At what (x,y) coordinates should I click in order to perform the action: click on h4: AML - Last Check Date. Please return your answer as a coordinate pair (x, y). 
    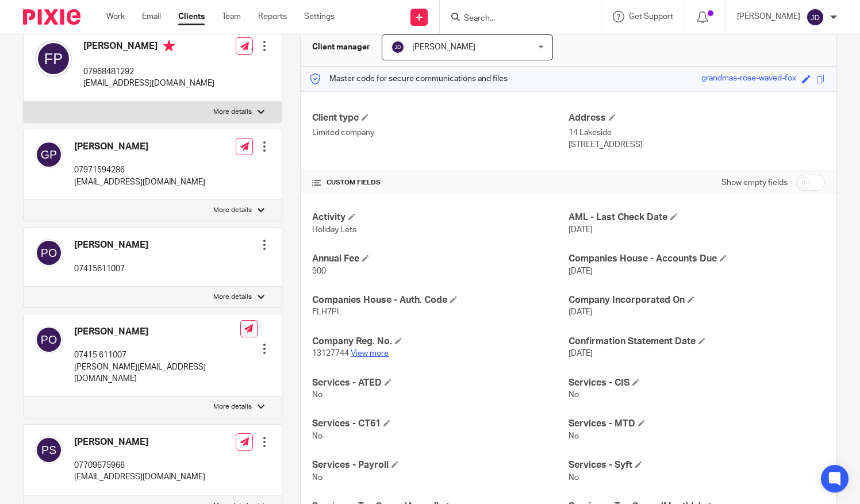
    Looking at the image, I should click on (697, 217).